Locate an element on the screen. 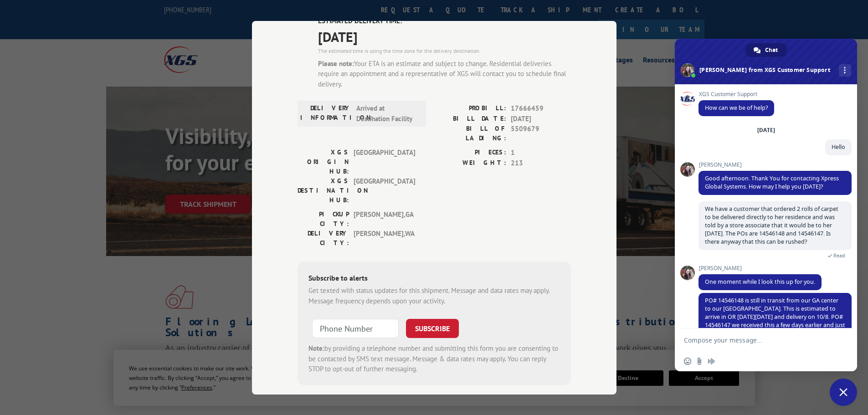 This screenshot has height=415, width=868. span: One moment while I look this up for you. is located at coordinates (760, 282).